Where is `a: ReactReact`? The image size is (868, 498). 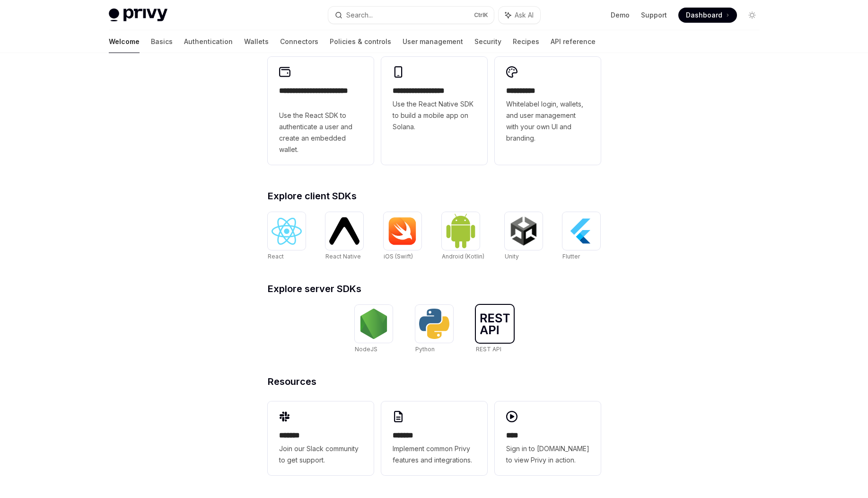 a: ReactReact is located at coordinates (287, 237).